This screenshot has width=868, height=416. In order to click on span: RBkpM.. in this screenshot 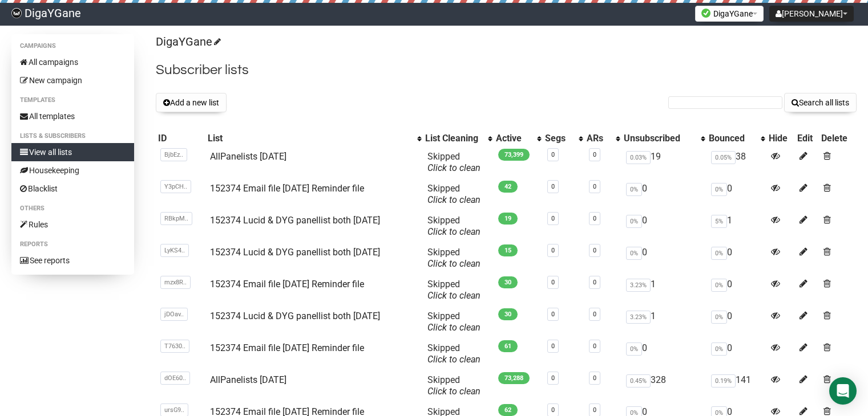, I will do `click(177, 218)`.